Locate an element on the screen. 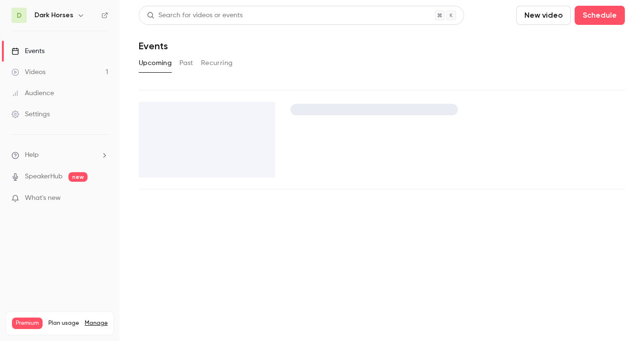  button: New video is located at coordinates (544, 15).